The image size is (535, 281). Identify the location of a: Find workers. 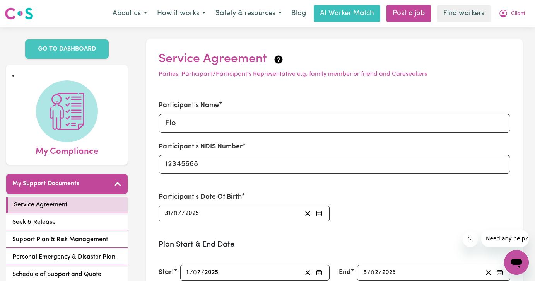
(464, 14).